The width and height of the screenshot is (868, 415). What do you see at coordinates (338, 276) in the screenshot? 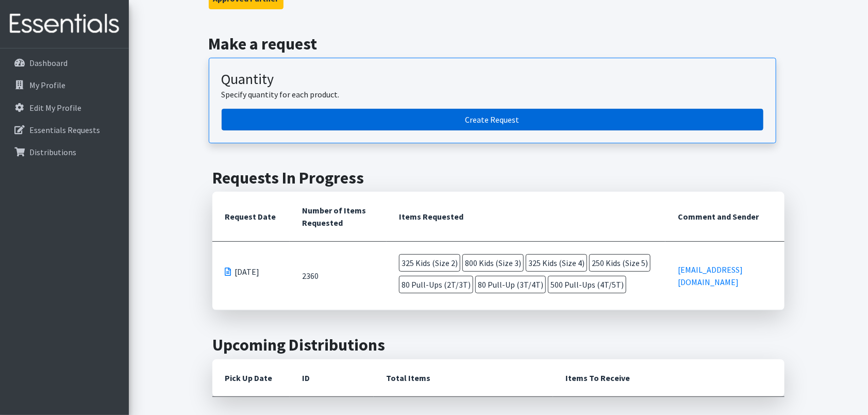
I see `td: 2360` at bounding box center [338, 276].